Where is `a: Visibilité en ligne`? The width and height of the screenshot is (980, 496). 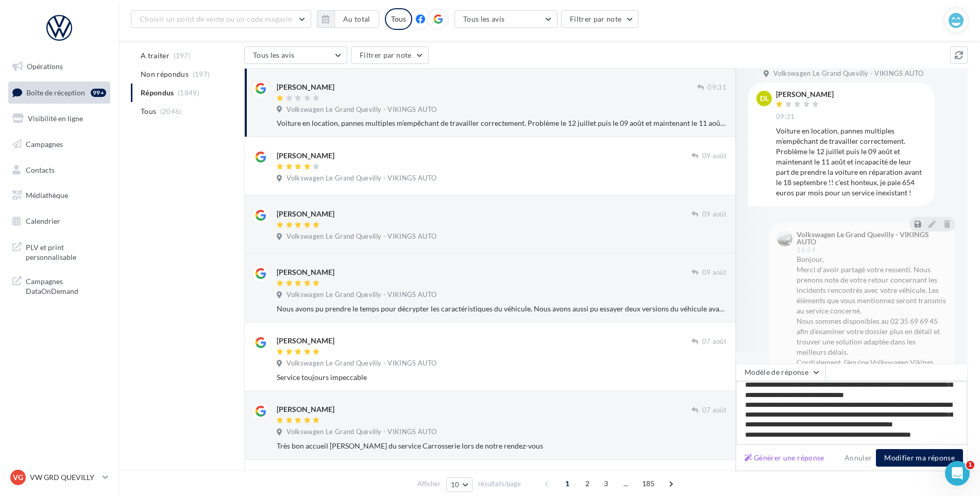
a: Visibilité en ligne is located at coordinates (59, 119).